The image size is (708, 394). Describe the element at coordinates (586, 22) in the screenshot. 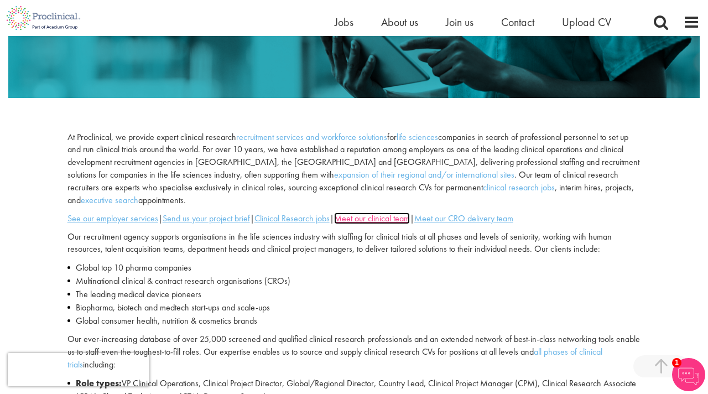

I see `span: Upload CV` at that location.